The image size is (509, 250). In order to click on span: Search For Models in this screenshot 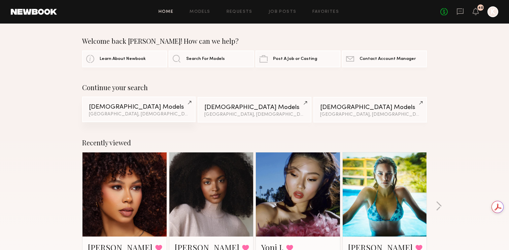, I will do `click(205, 59)`.